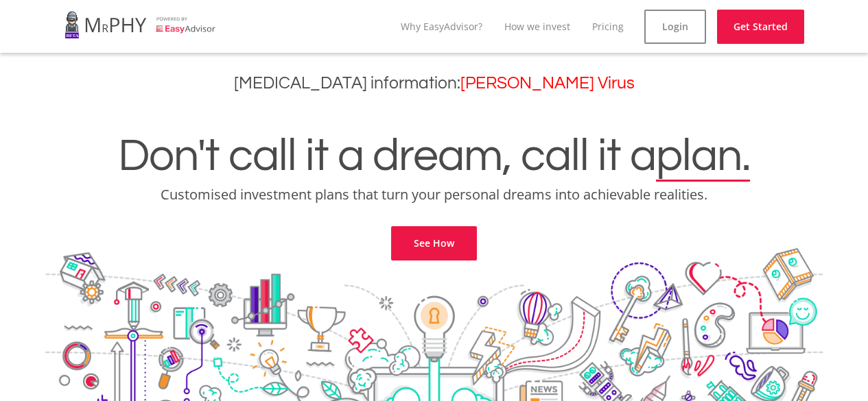  What do you see at coordinates (434, 156) in the screenshot?
I see `h1: Don't call it a dream, call it a` at bounding box center [434, 156].